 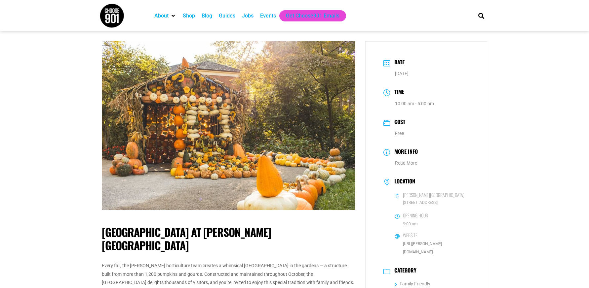 What do you see at coordinates (227, 16) in the screenshot?
I see `a: Guides` at bounding box center [227, 16].